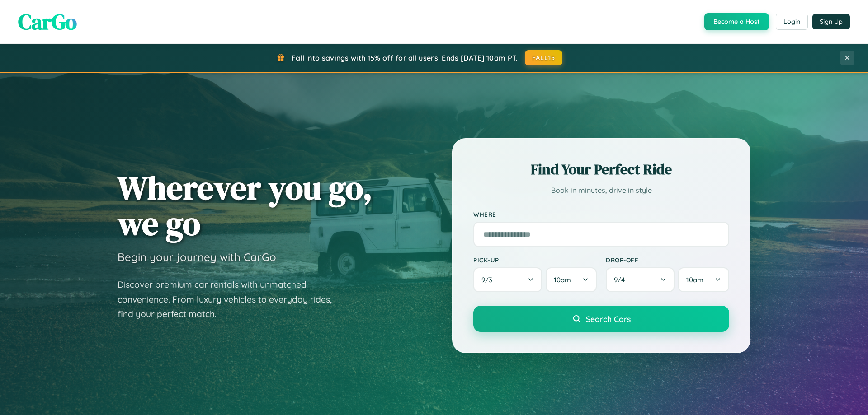  Describe the element at coordinates (535, 259) in the screenshot. I see `label: Pick-up` at that location.